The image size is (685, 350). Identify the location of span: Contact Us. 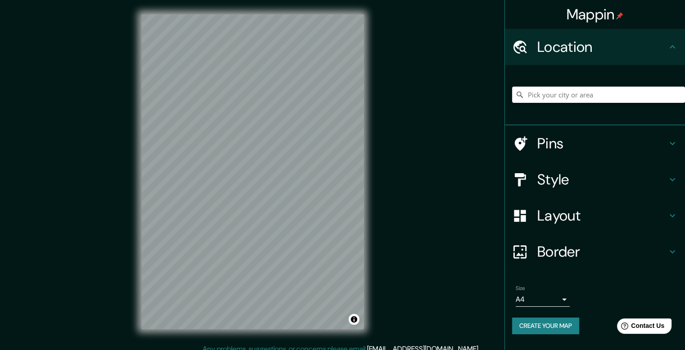
(43, 11).